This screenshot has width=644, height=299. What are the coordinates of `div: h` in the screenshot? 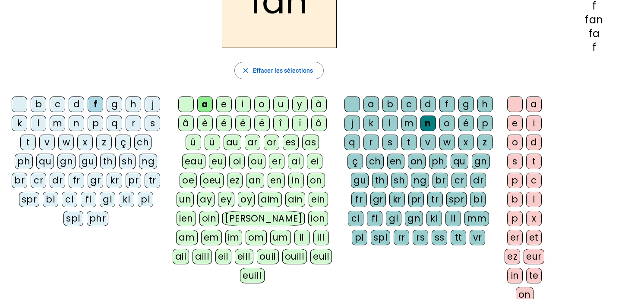 It's located at (485, 105).